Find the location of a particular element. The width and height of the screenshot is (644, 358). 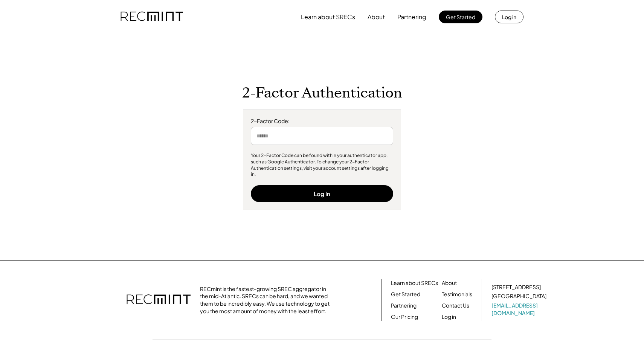

a: Learn about SRECs is located at coordinates (414, 283).